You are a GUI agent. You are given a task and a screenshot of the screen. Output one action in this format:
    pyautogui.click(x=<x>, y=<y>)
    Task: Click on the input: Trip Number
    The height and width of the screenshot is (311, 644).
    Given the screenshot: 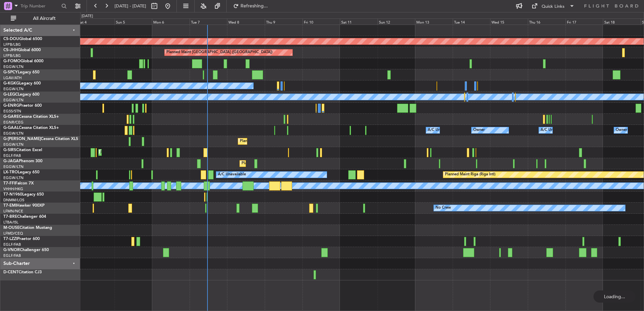 What is the action you would take?
    pyautogui.click(x=40, y=6)
    